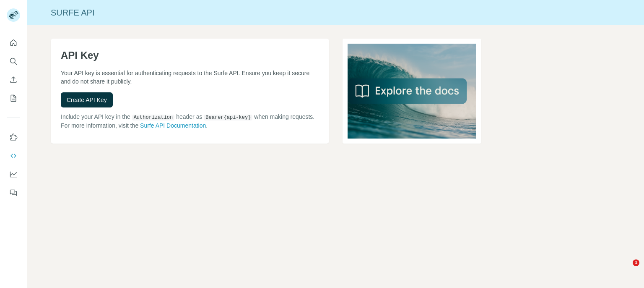  I want to click on code: Bearer {api-key}, so click(228, 117).